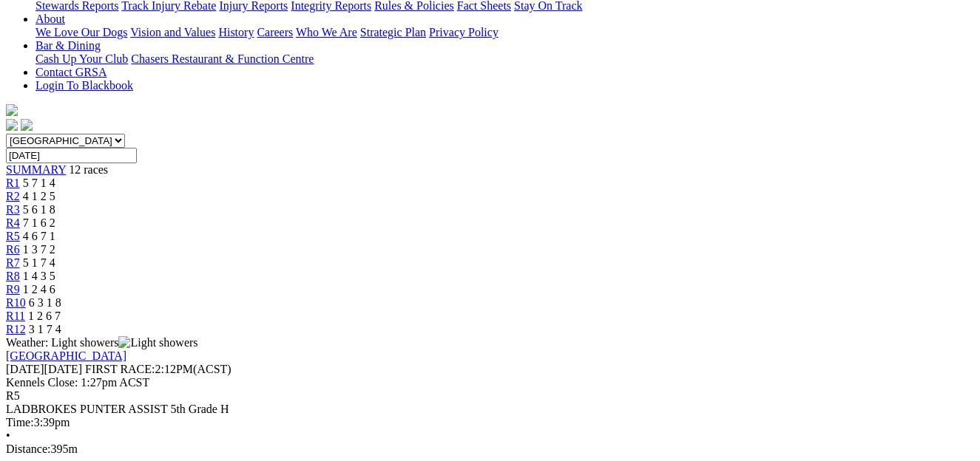 This screenshot has height=461, width=980. Describe the element at coordinates (15, 302) in the screenshot. I see `span: R10` at that location.